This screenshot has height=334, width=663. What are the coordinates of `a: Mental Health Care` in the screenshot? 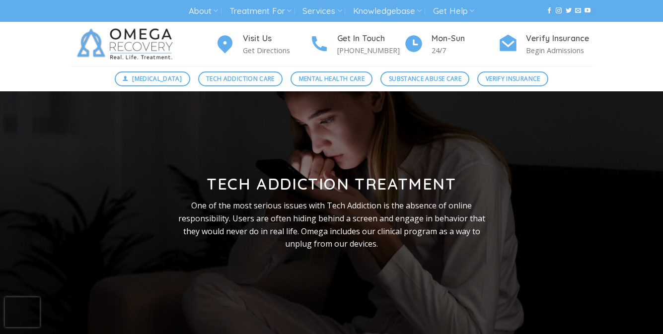 It's located at (331, 79).